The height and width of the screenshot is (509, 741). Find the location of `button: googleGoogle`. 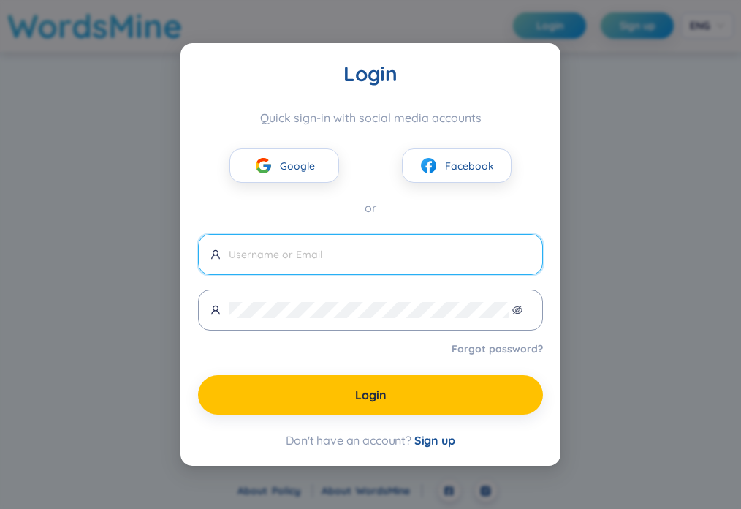

button: googleGoogle is located at coordinates (284, 165).